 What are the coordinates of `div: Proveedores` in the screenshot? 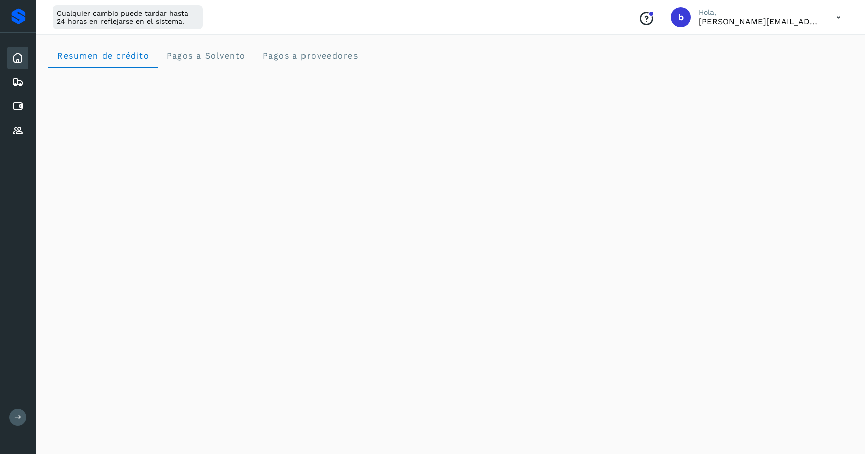 It's located at (18, 131).